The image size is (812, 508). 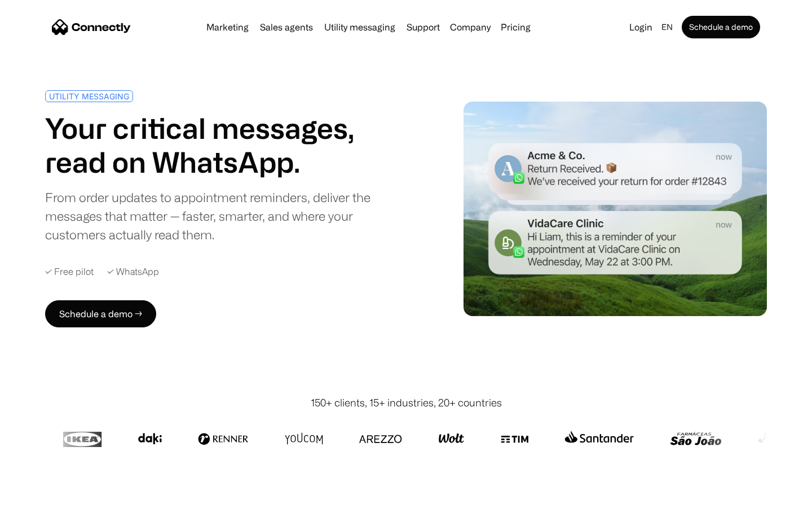 I want to click on a: Support, so click(x=423, y=27).